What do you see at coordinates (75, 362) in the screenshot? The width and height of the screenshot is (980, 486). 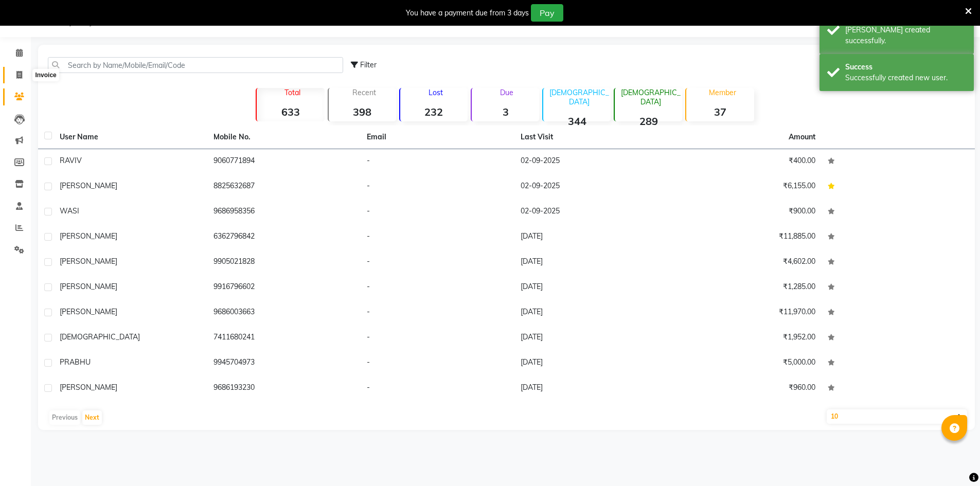 I see `span: PRABHU` at bounding box center [75, 362].